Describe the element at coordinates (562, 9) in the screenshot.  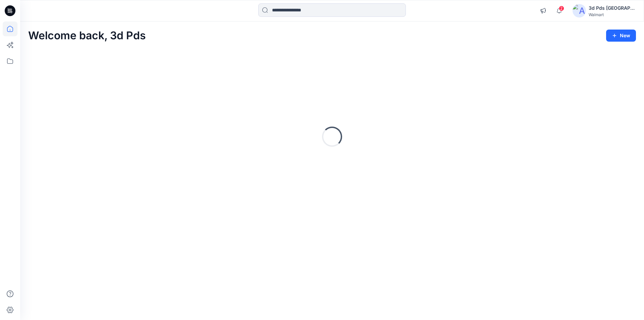
I see `span: 2` at that location.